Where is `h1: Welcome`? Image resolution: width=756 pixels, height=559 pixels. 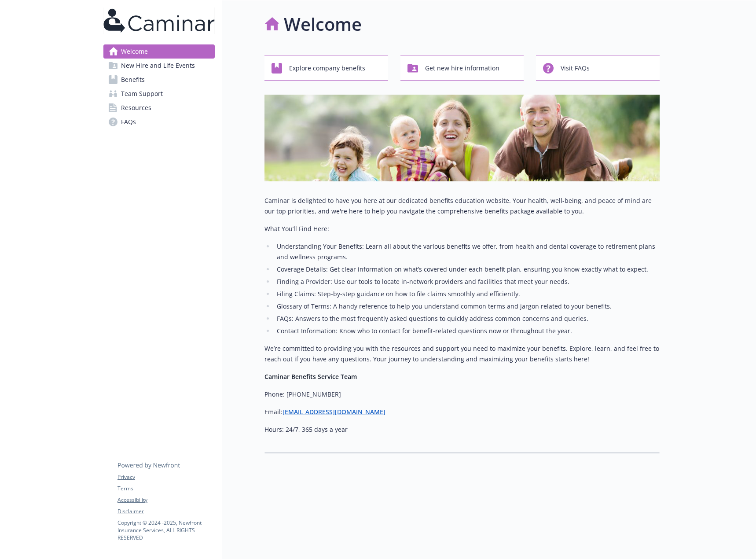
h1: Welcome is located at coordinates (322, 24).